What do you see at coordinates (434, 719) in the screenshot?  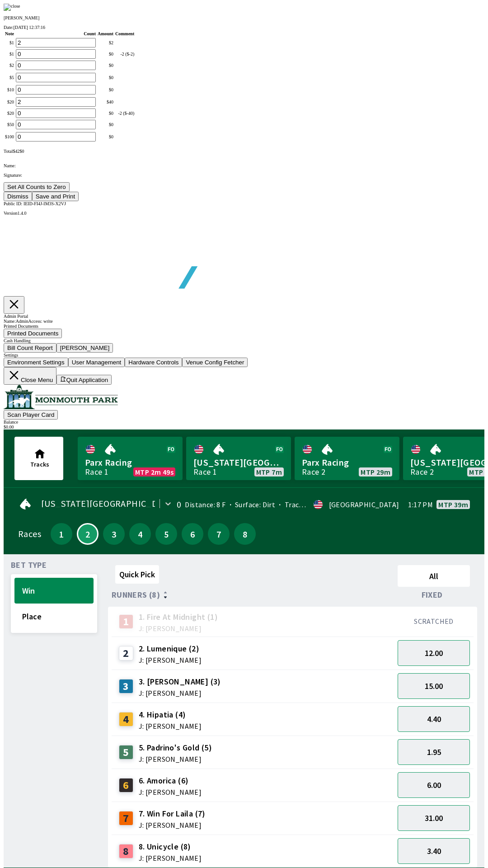 I see `button: 4.40` at bounding box center [434, 719].